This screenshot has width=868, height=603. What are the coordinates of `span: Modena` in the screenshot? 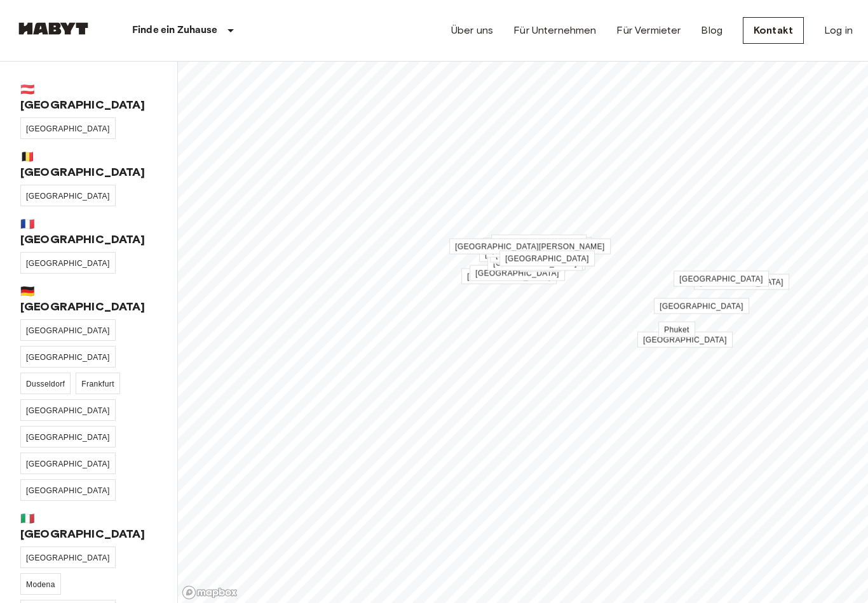 It's located at (41, 585).